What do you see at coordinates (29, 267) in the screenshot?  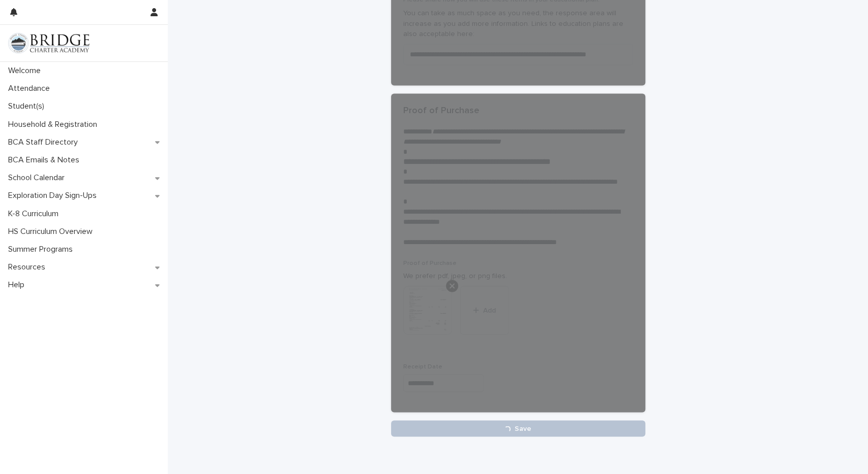 I see `p: Resources` at bounding box center [29, 267].